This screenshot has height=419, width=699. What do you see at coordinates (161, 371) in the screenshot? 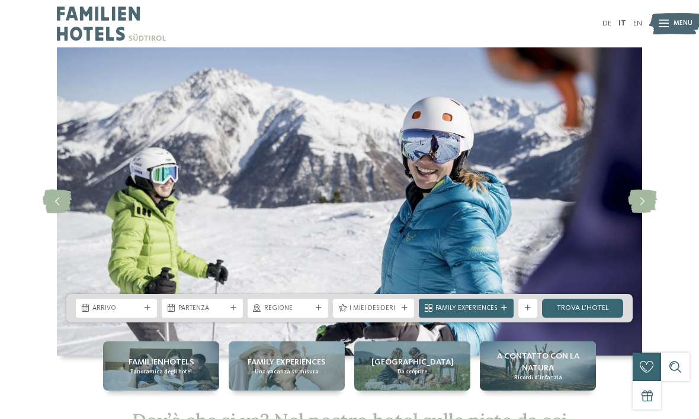
I see `span: Panoramica degli hotel` at bounding box center [161, 371].